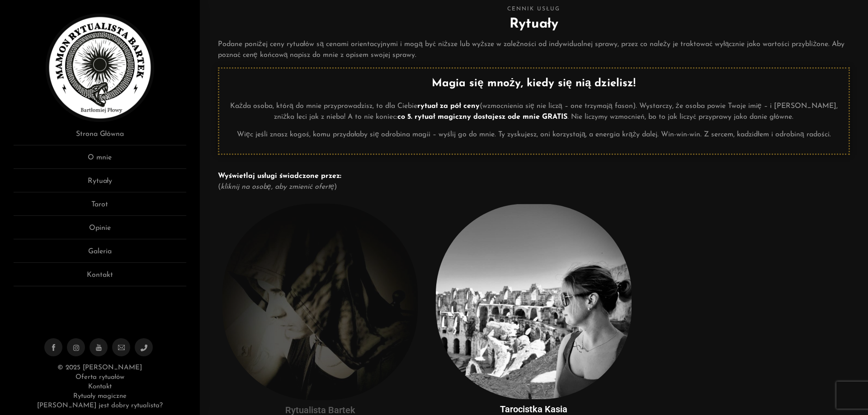 Image resolution: width=868 pixels, height=415 pixels. What do you see at coordinates (534, 84) in the screenshot?
I see `strong: Magia się mnoży, kiedy się nią dzielisz!` at bounding box center [534, 84].